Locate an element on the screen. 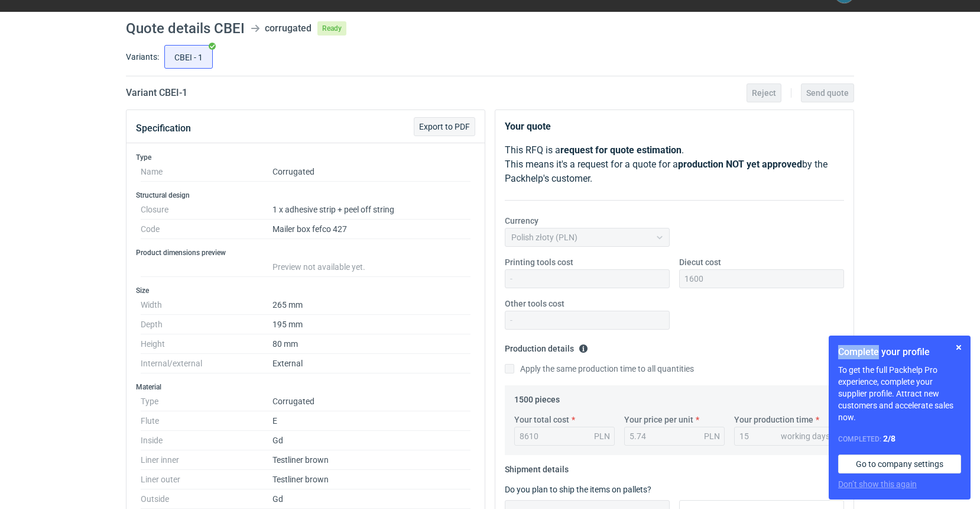  button: Send quote is located at coordinates (828, 93).